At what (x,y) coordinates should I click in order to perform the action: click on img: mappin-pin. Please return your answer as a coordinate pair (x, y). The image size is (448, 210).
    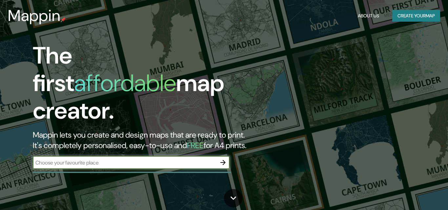
    Looking at the image, I should click on (63, 20).